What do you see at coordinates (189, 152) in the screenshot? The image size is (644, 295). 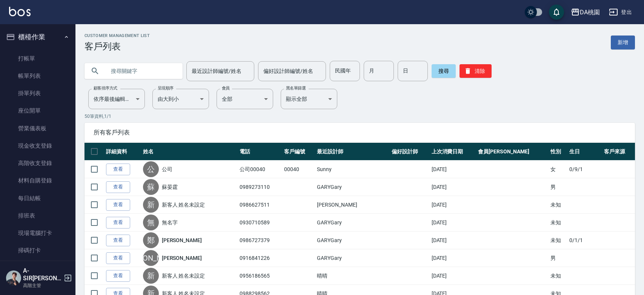 I see `th: 姓名` at bounding box center [189, 152].